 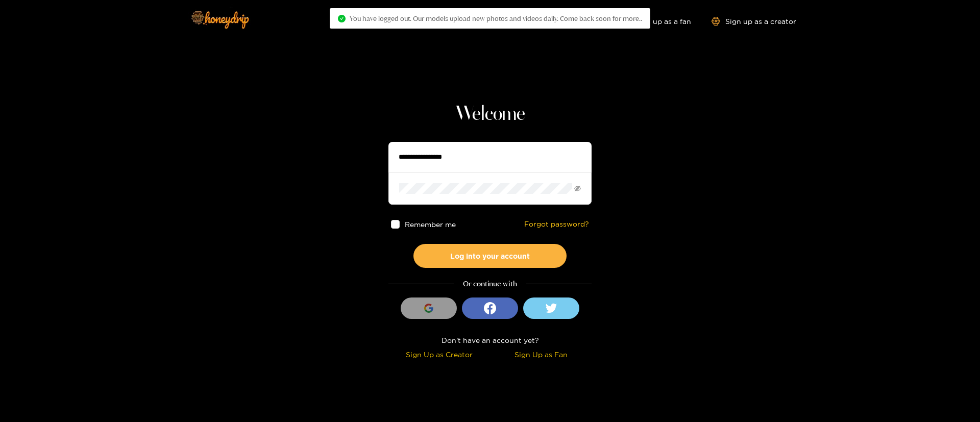 What do you see at coordinates (490, 340) in the screenshot?
I see `div: Don't have an account yet?` at bounding box center [490, 340].